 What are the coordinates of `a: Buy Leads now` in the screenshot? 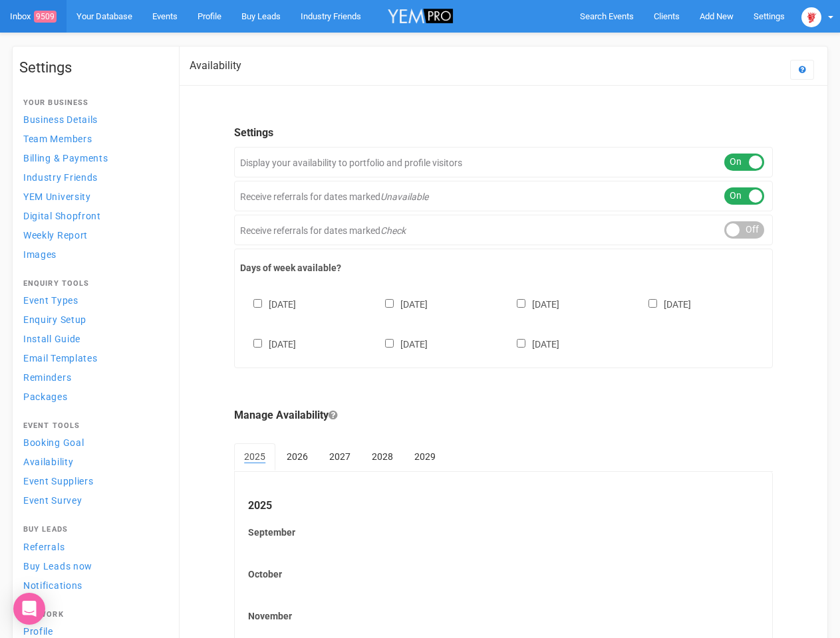 It's located at (93, 565).